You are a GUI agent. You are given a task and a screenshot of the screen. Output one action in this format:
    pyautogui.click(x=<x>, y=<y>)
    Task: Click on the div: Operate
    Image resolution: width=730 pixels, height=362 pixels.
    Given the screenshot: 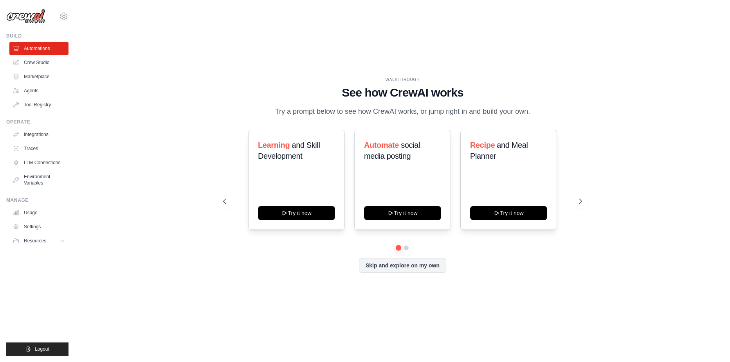 What is the action you would take?
    pyautogui.click(x=37, y=122)
    